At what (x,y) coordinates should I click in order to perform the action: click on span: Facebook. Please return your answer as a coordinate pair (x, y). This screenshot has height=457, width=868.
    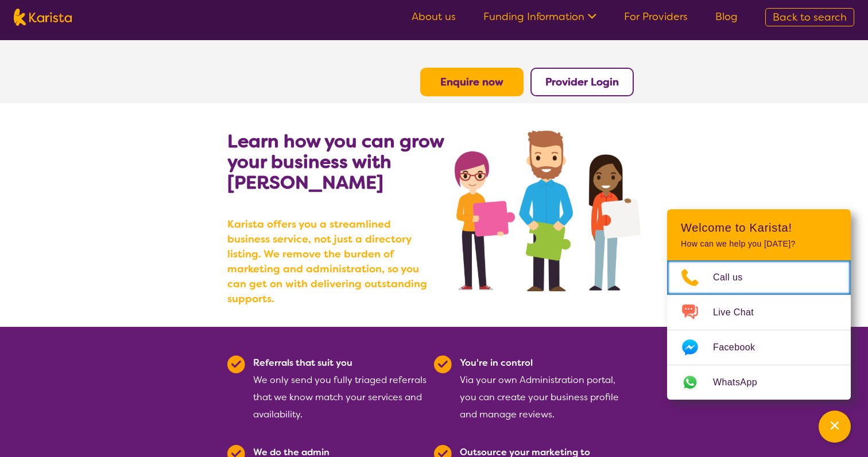
    Looking at the image, I should click on (740, 347).